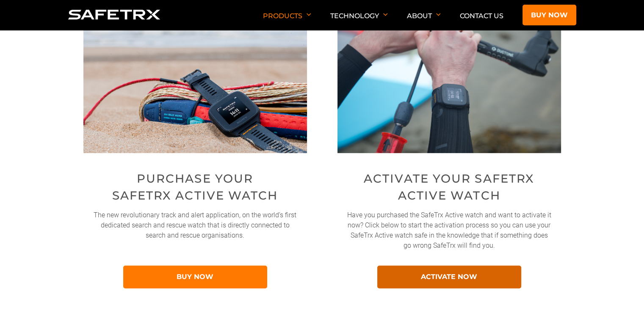 The width and height of the screenshot is (644, 312). Describe the element at coordinates (424, 21) in the screenshot. I see `p: About` at that location.